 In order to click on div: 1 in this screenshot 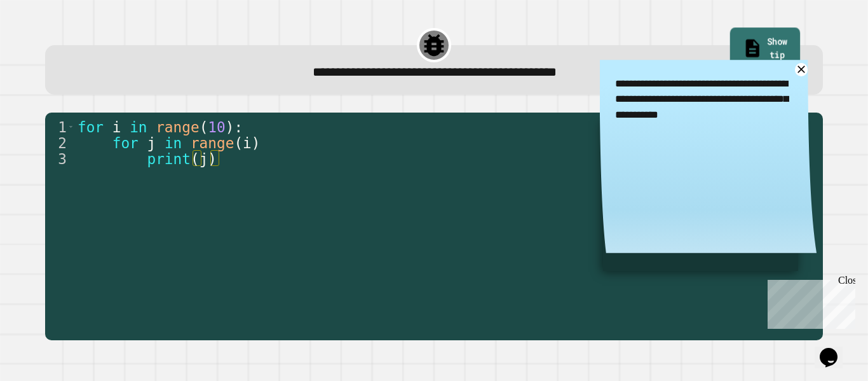, I will do `click(59, 126)`.